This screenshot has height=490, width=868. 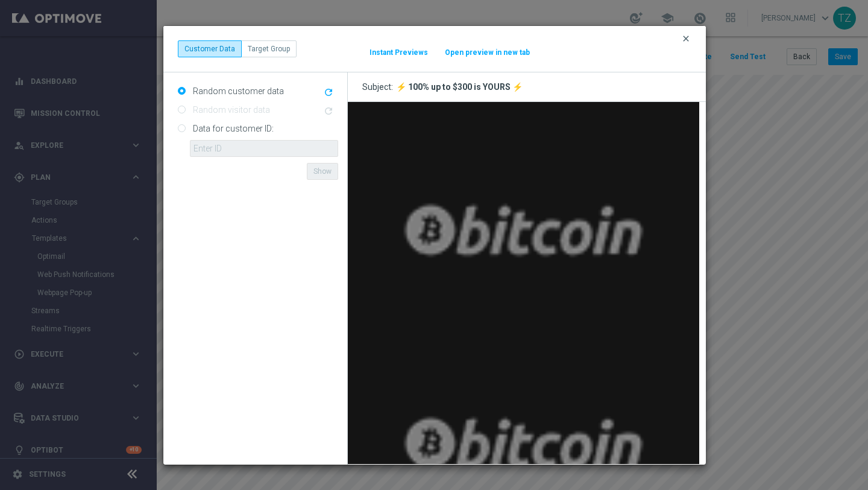 What do you see at coordinates (399, 52) in the screenshot?
I see `button: Instant Previews` at bounding box center [399, 52].